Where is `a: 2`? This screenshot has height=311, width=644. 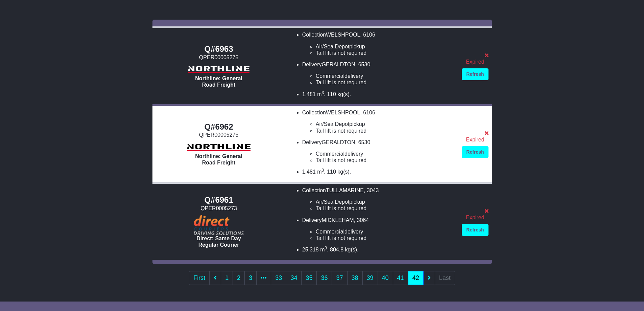
a: 2 is located at coordinates (238, 278).